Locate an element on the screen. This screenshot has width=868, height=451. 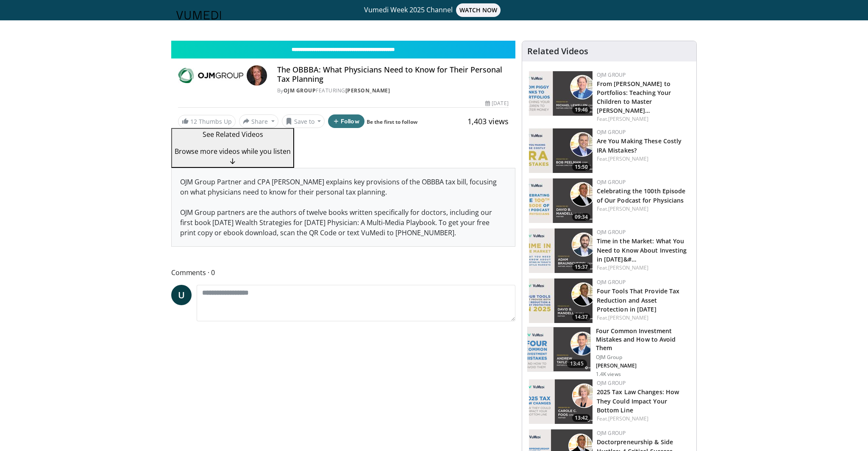
h3: Time in the Market: What You Need to Know About Investing in Today's Volatile Markets is located at coordinates (643, 249).